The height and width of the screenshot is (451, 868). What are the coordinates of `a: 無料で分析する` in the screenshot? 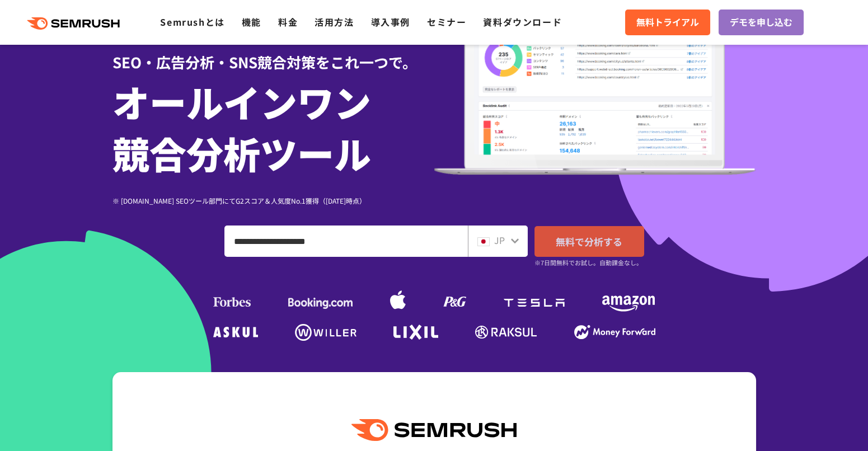 It's located at (589, 241).